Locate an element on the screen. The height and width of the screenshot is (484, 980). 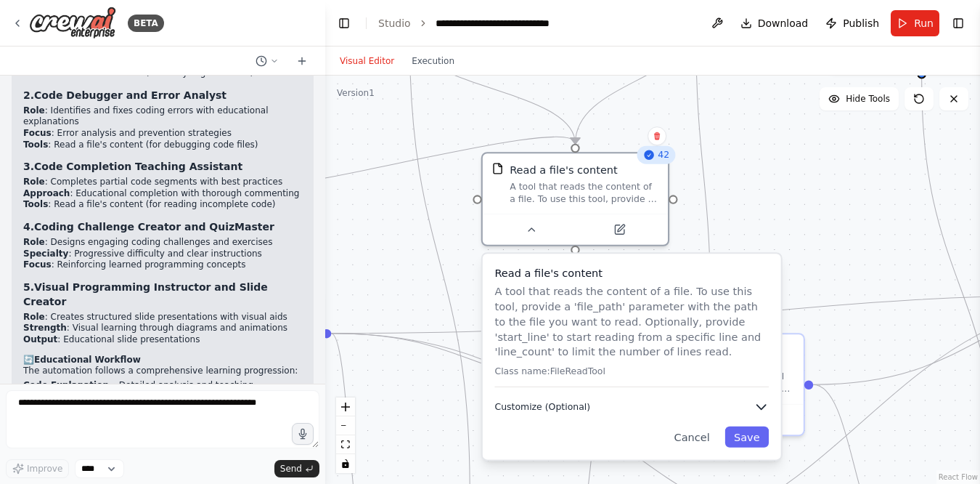
button: Download is located at coordinates (775, 23).